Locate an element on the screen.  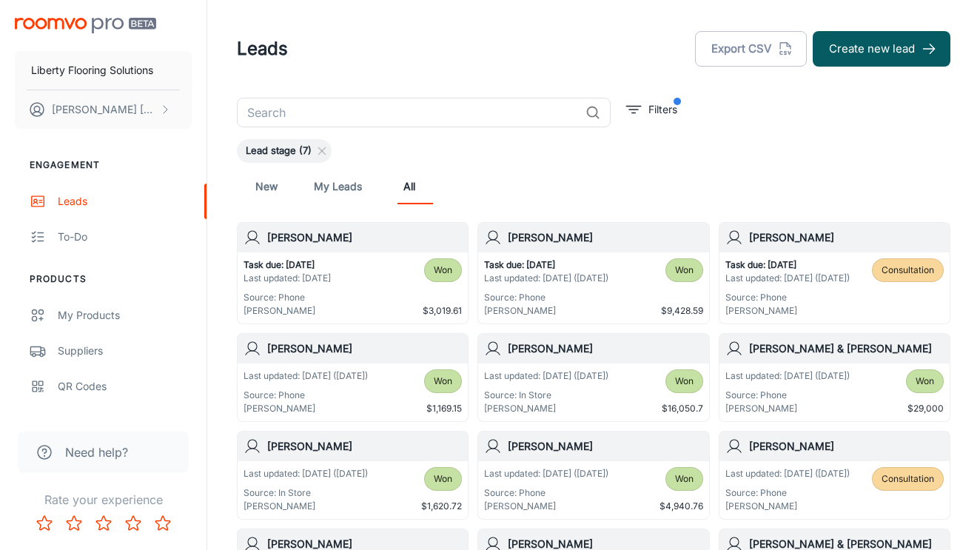
a: All is located at coordinates (409, 187).